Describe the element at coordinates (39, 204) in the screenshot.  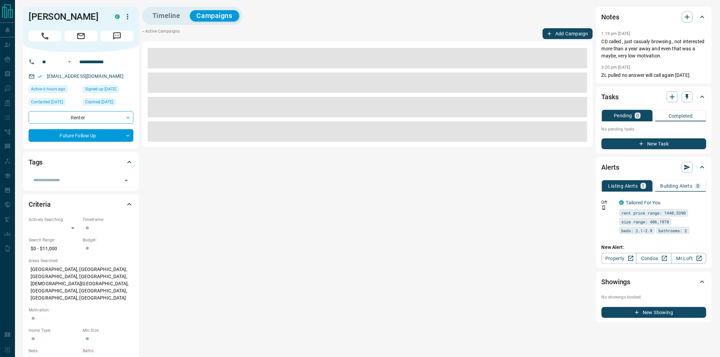
I see `h2: Criteria` at that location.